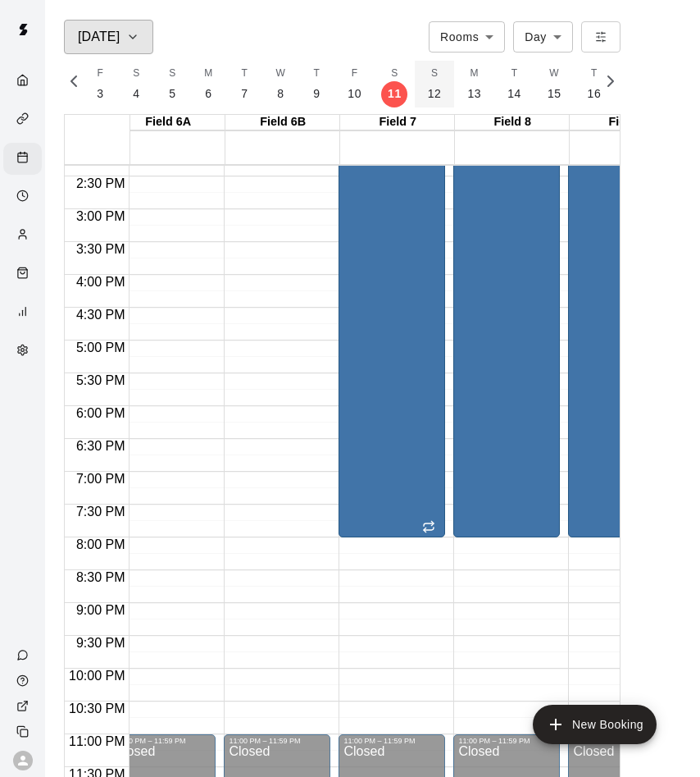  Describe the element at coordinates (100, 84) in the screenshot. I see `button: F3` at that location.